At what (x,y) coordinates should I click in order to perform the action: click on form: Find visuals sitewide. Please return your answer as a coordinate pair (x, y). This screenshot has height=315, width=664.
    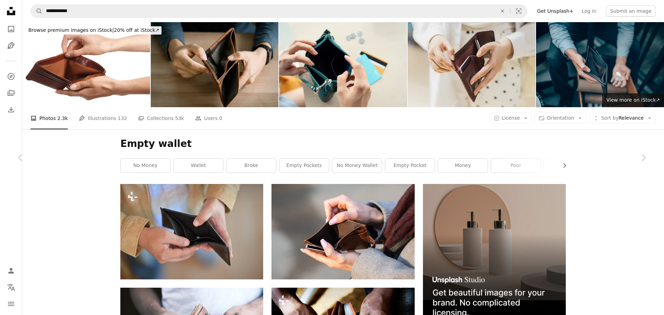
    Looking at the image, I should click on (279, 11).